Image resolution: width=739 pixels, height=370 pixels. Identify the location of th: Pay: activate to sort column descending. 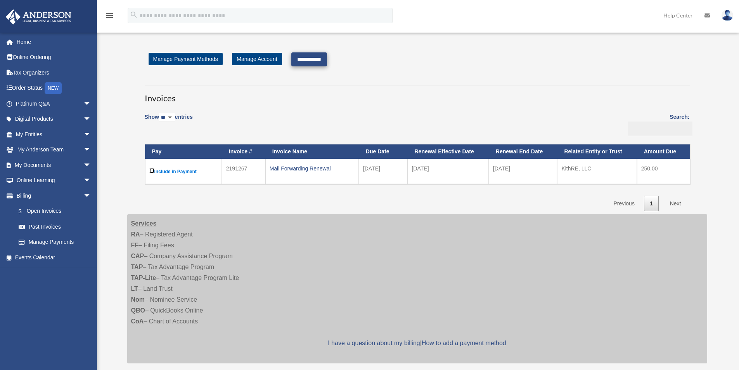
(184, 151).